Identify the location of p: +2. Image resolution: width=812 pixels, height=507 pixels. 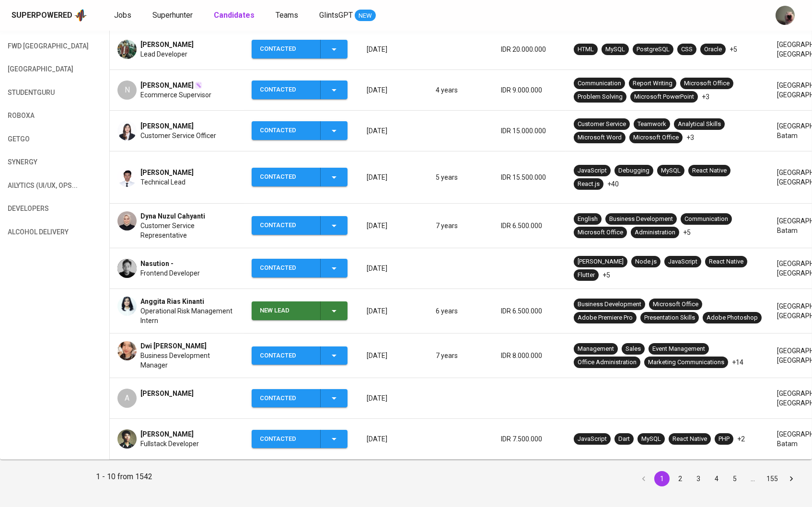
(742, 439).